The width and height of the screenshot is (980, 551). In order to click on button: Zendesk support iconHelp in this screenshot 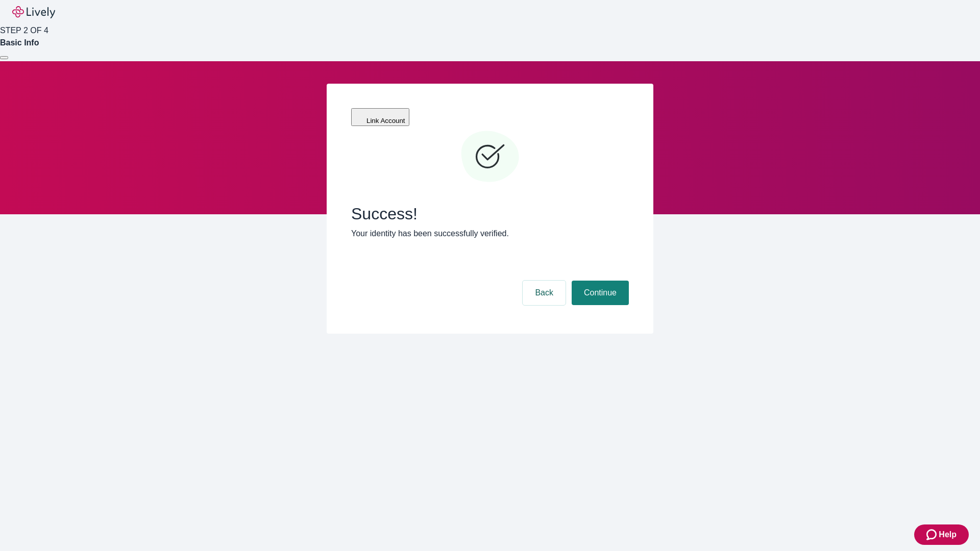, I will do `click(942, 535)`.